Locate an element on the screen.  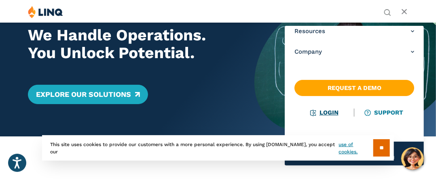
h2: We Handle Operations. You Unlock Potential. is located at coordinates (132, 45).